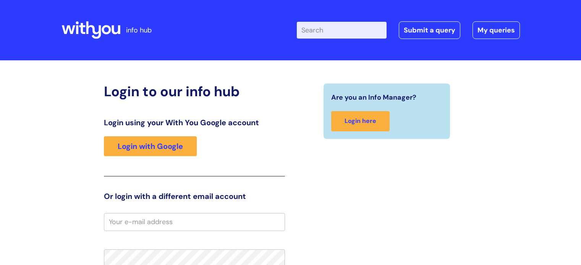 Image resolution: width=581 pixels, height=265 pixels. Describe the element at coordinates (150, 146) in the screenshot. I see `a: Login with Google` at that location.